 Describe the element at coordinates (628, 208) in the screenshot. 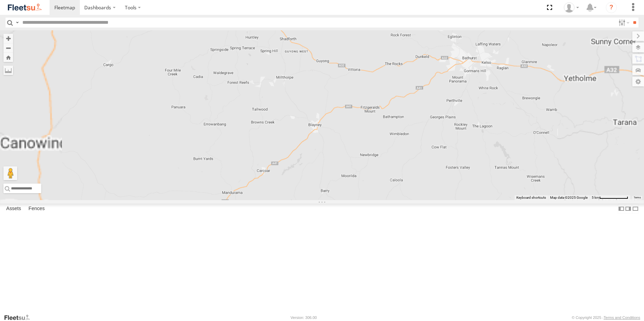

I see `label: Dock Summary Table to the Right` at that location.